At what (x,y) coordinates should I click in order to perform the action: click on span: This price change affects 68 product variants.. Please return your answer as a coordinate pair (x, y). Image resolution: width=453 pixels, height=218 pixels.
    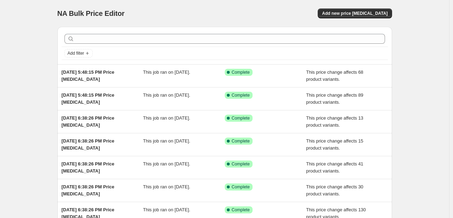
    Looking at the image, I should click on (335, 75).